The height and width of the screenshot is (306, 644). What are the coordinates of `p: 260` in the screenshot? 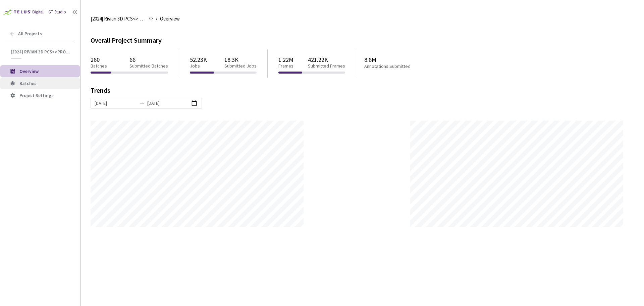 It's located at (99, 60).